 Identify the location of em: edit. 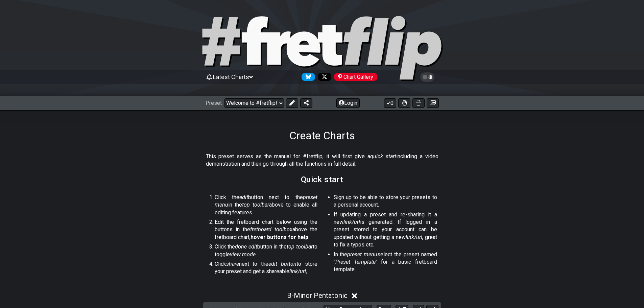
(244, 197).